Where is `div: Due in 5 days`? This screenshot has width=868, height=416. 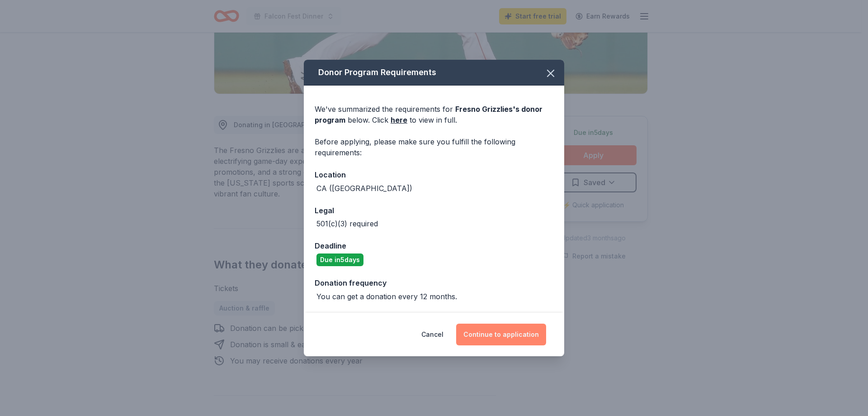
div: Due in 5 days is located at coordinates (340, 259).